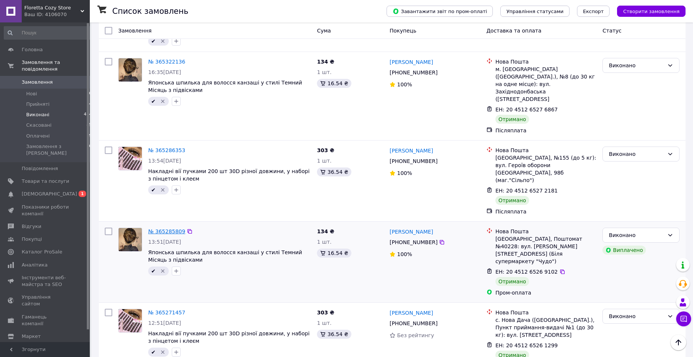 This screenshot has height=357, width=693. Describe the element at coordinates (39, 125) in the screenshot. I see `span: Скасовані` at that location.